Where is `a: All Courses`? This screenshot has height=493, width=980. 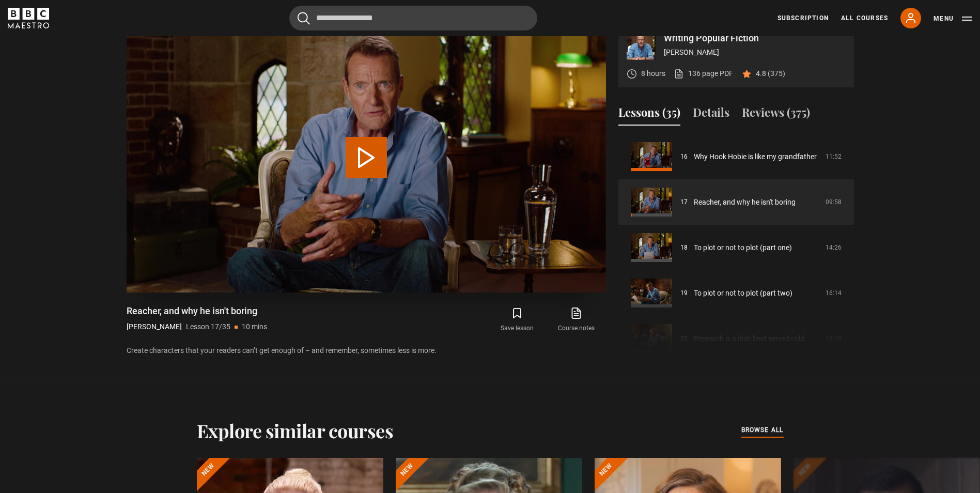 a: All Courses is located at coordinates (864, 18).